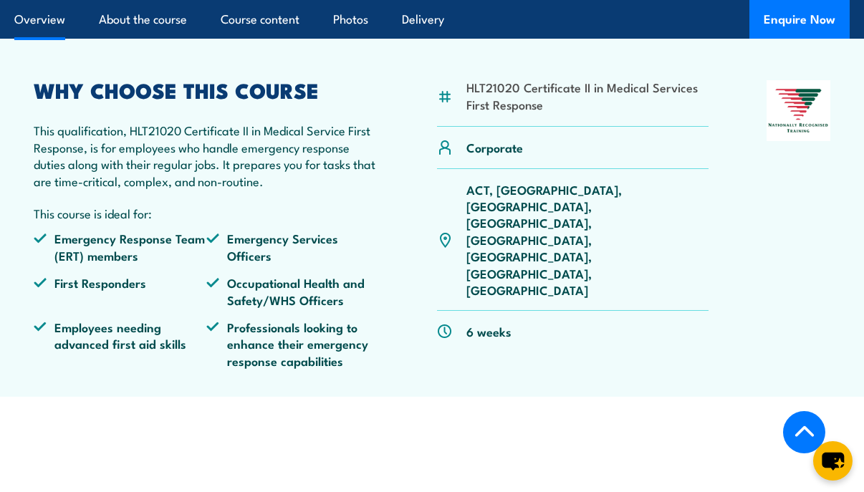  Describe the element at coordinates (292, 247) in the screenshot. I see `li: Emergency Services Officers` at that location.